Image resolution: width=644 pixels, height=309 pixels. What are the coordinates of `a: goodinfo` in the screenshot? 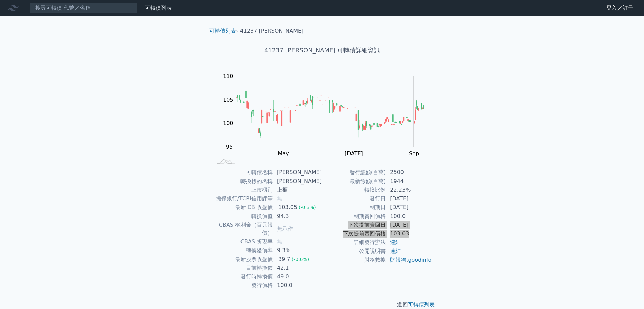 It's located at (420, 259).